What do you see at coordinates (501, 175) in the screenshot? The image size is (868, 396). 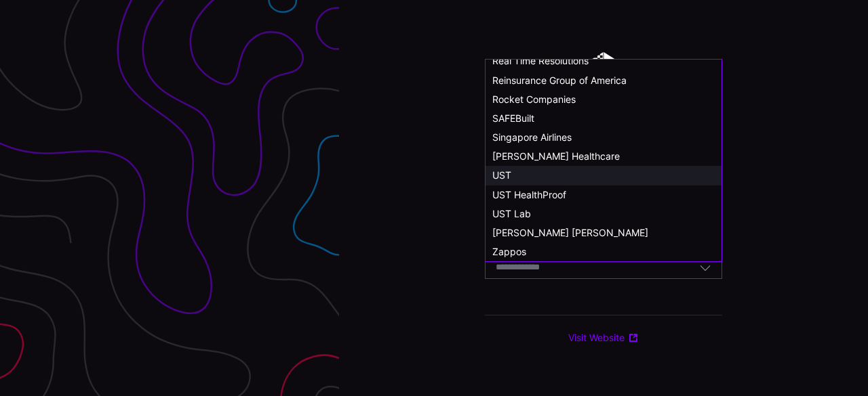 I see `span: UST` at bounding box center [501, 175].